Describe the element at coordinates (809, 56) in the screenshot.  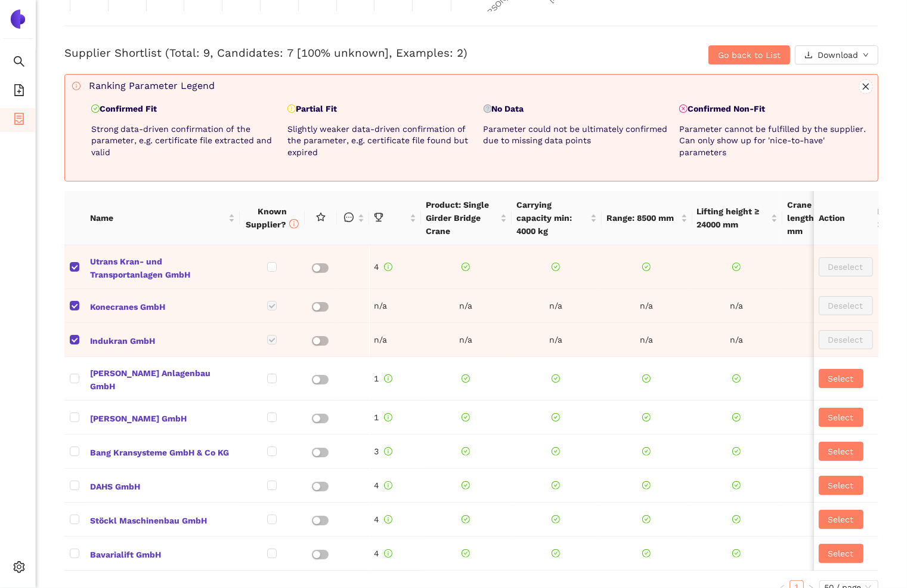
I see `span: download` at that location.